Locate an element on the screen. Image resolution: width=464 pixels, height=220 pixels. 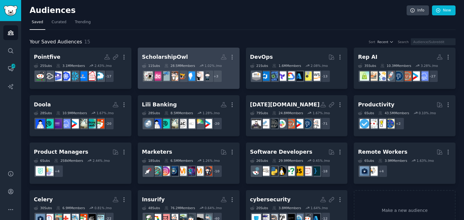
img: computing is located at coordinates (273, 76).